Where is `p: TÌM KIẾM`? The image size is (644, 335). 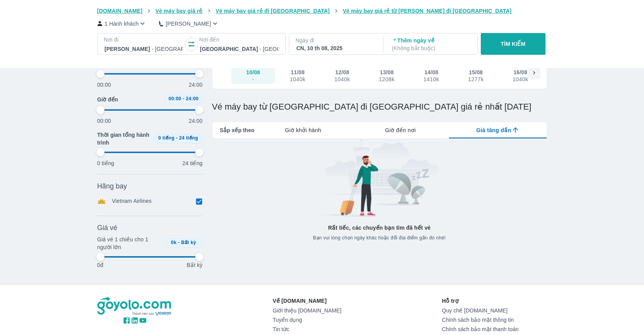
p: TÌM KIẾM is located at coordinates (513, 44).